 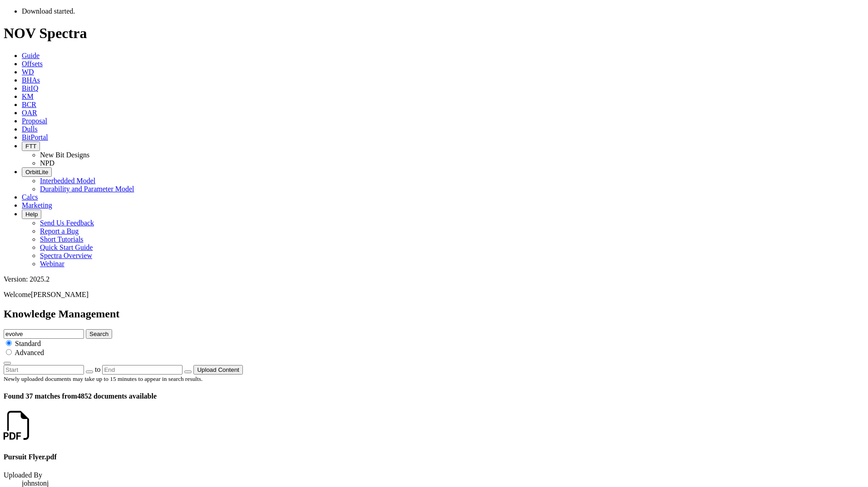 I want to click on a: Proposal, so click(x=35, y=120).